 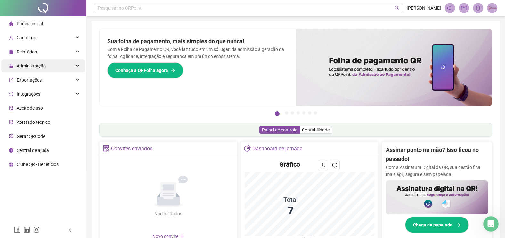 I want to click on span: Central de ajuda, so click(x=33, y=151).